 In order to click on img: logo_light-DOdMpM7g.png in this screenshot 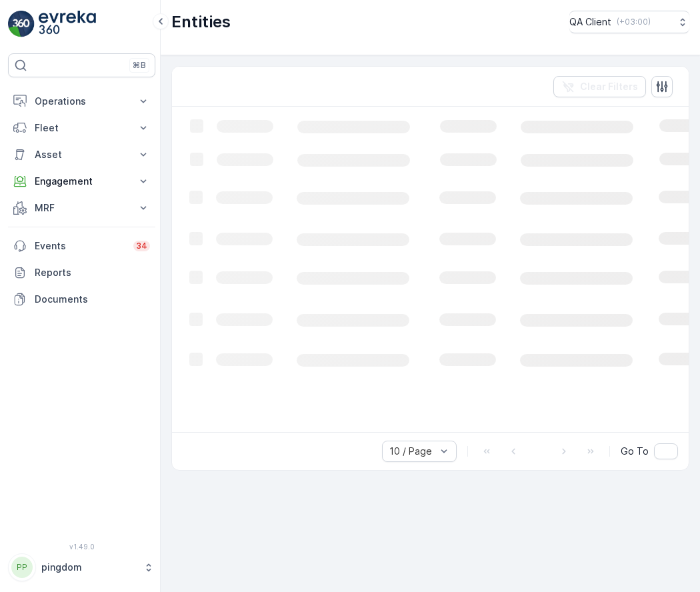, I will do `click(68, 24)`.